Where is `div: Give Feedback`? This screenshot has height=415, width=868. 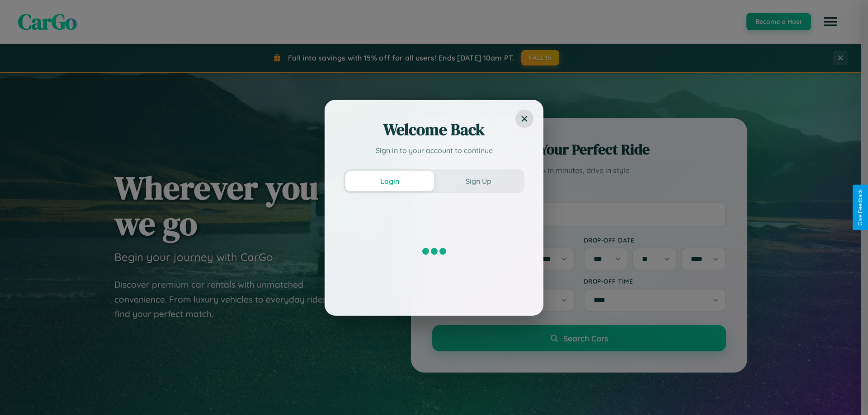
div: Give Feedback is located at coordinates (860, 208).